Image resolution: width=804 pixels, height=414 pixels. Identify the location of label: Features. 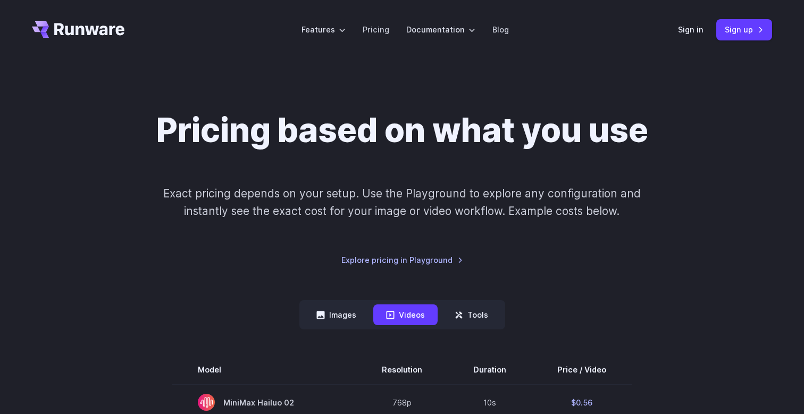
(323, 29).